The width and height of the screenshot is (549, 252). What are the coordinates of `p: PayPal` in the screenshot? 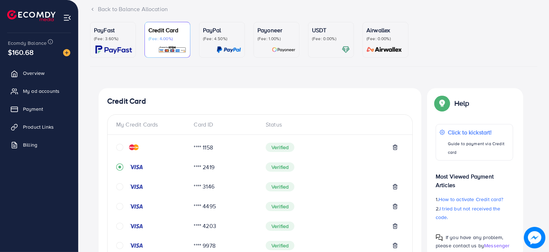 It's located at (222, 30).